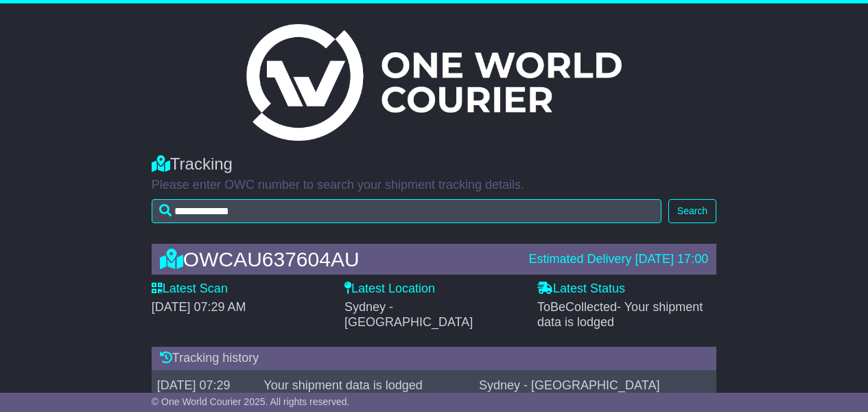  I want to click on div: OWCAU637604AU, so click(338, 259).